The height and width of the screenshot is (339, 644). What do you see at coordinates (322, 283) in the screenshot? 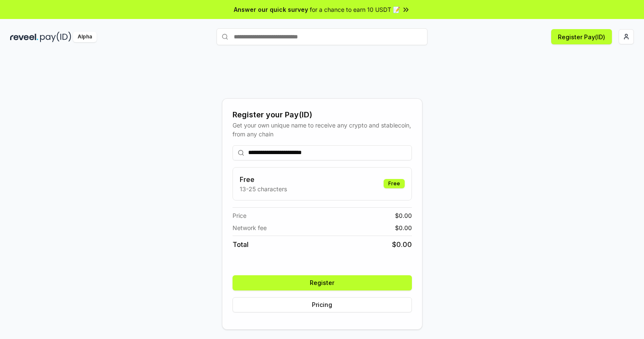
I see `button: Register` at bounding box center [322, 283].